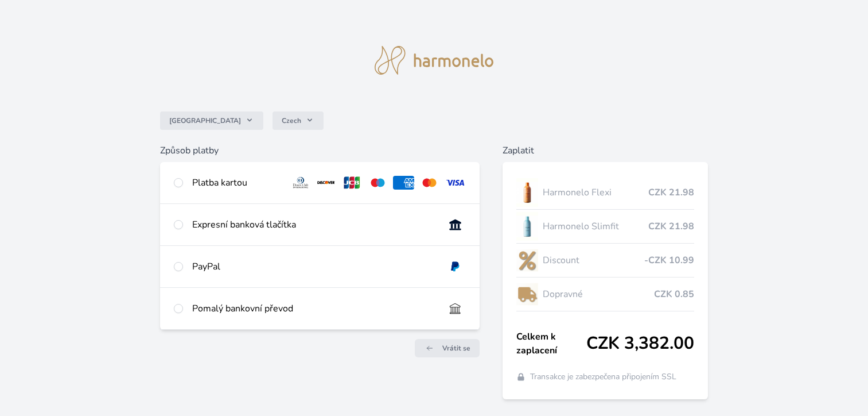 The image size is (868, 416). Describe the element at coordinates (527, 294) in the screenshot. I see `img: delivery-lo.png` at that location.